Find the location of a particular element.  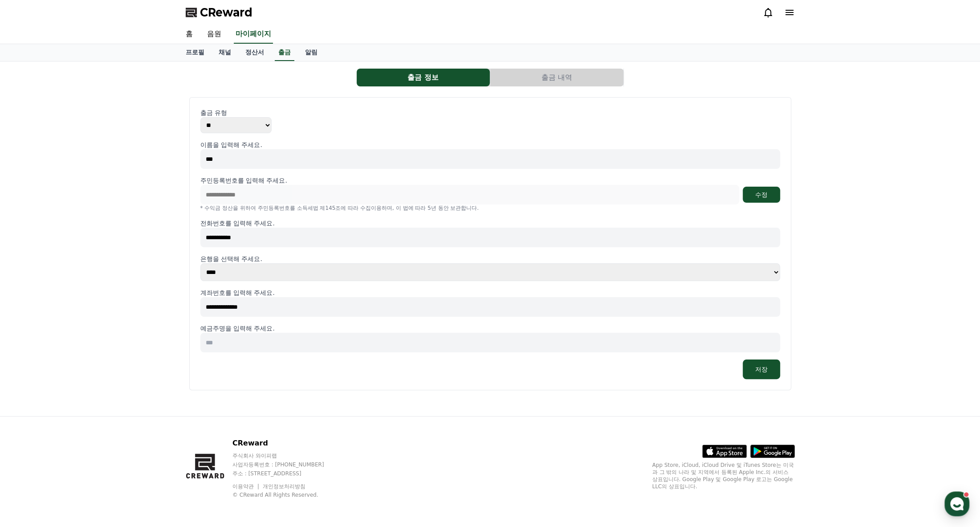

span: 설정 is located at coordinates (143, 299).